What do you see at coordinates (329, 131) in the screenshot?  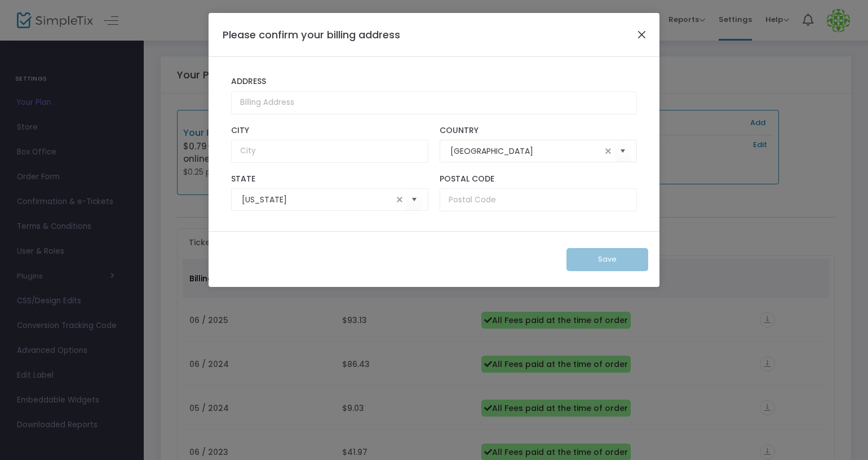 I see `label: City` at bounding box center [329, 131].